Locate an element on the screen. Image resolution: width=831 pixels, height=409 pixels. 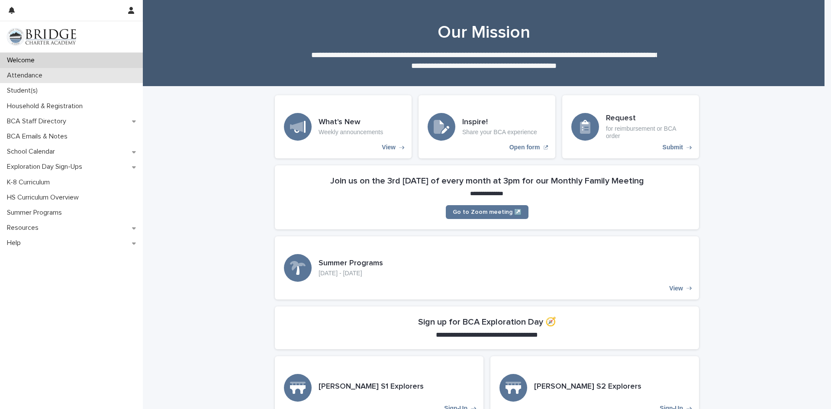
h3: What's New is located at coordinates (350, 122).